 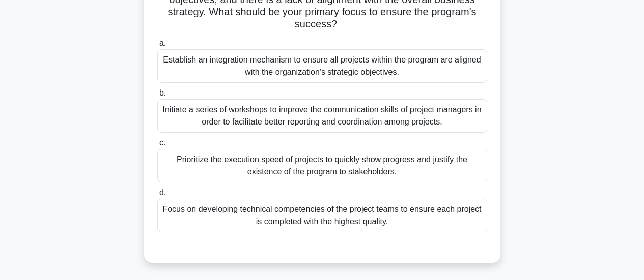 What do you see at coordinates (162, 192) in the screenshot?
I see `span: d.` at bounding box center [162, 192].